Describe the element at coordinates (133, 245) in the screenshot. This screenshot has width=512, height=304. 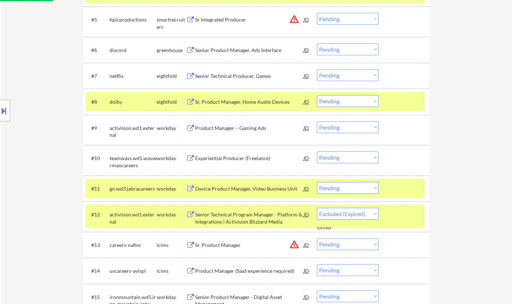
I see `div: careers-nafinc` at that location.